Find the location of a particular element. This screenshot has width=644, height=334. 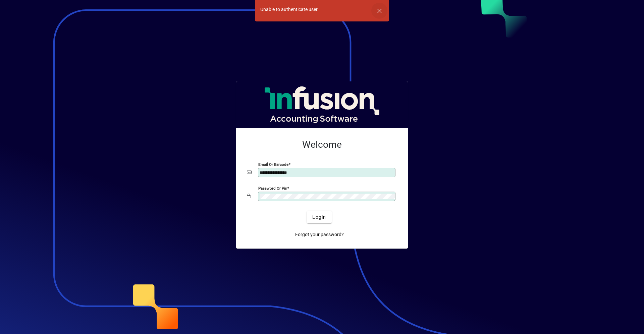

span: Login is located at coordinates (319, 217).